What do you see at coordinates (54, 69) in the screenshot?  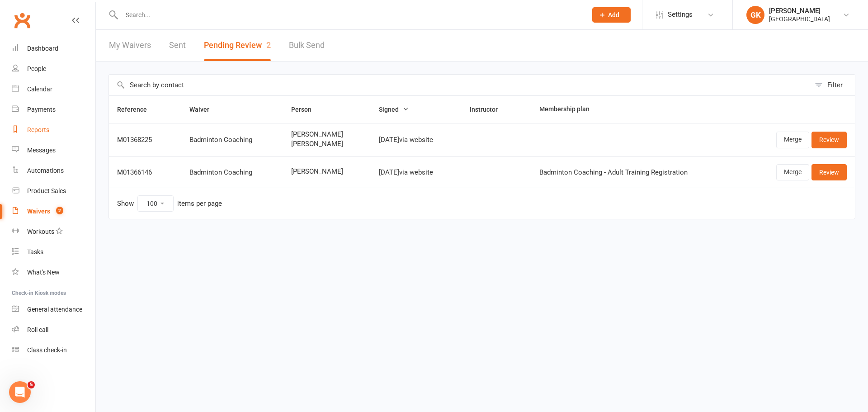 I see `a: People` at bounding box center [54, 69].